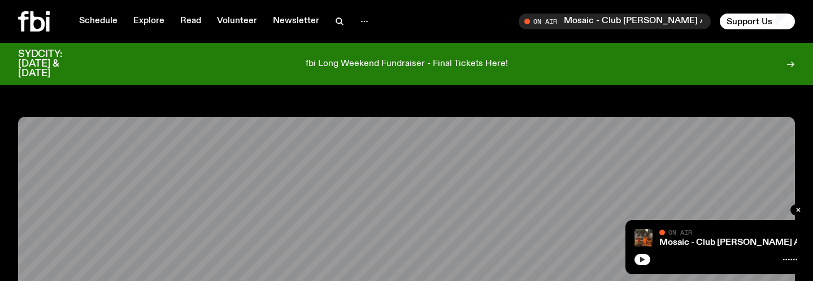 This screenshot has height=281, width=813. What do you see at coordinates (190, 21) in the screenshot?
I see `a: Read` at bounding box center [190, 21].